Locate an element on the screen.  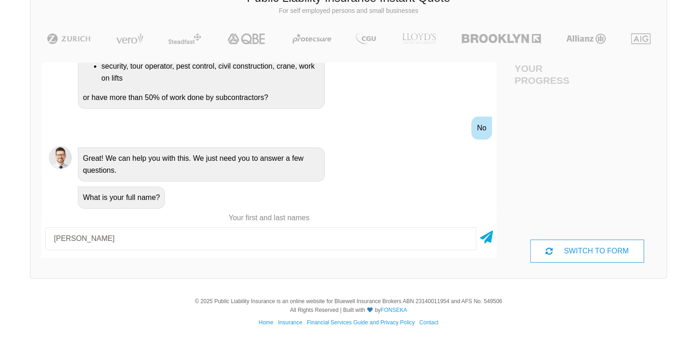
img: Zurich | Public Liability Insurance is located at coordinates (69, 39).